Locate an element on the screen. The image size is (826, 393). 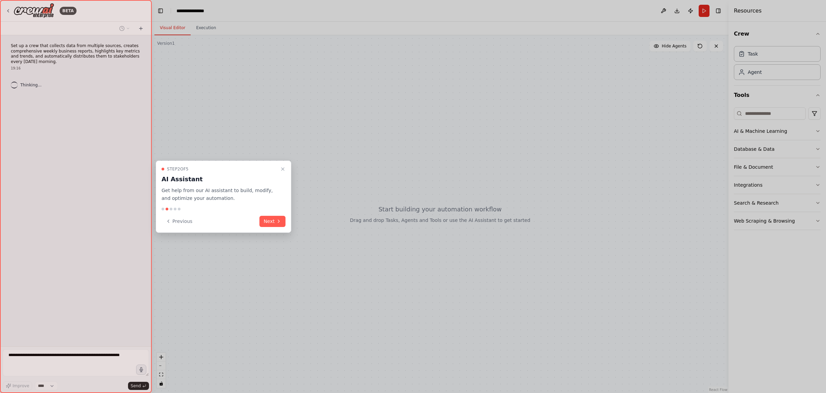
button: Next is located at coordinates (272, 221).